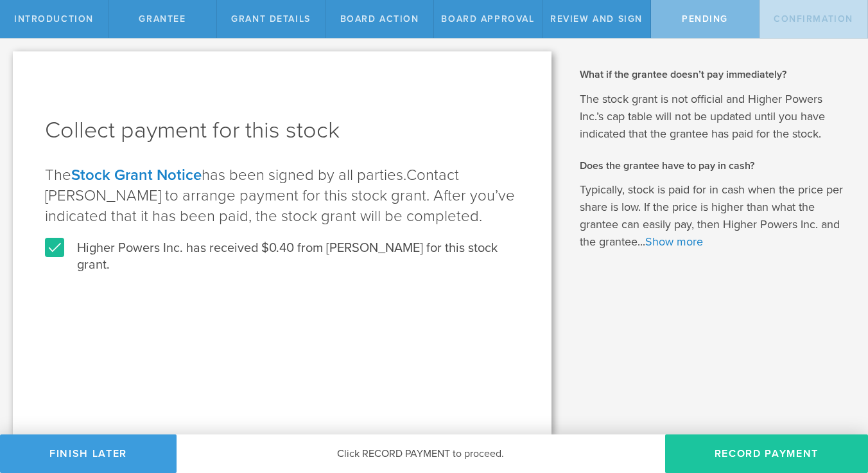 Image resolution: width=868 pixels, height=473 pixels. I want to click on h2: What if the grantee doesn’t pay immediately?, so click(714, 75).